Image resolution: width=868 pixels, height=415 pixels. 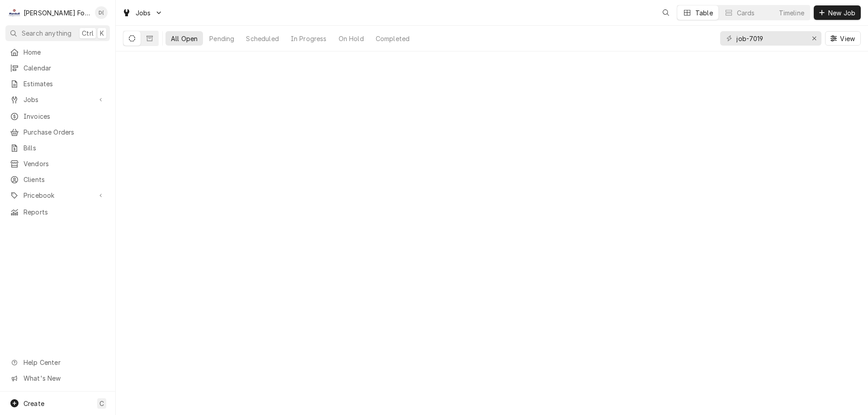 What do you see at coordinates (64, 378) in the screenshot?
I see `span: What's New` at bounding box center [64, 378].